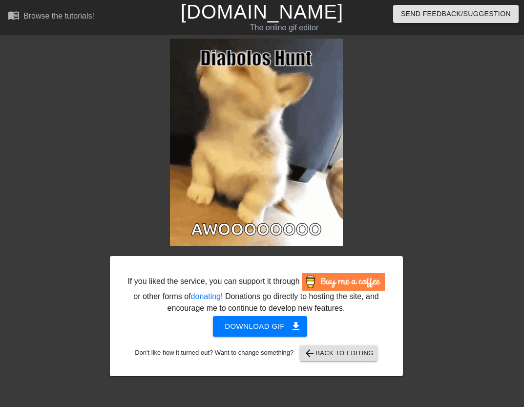 This screenshot has height=407, width=524. Describe the element at coordinates (51, 17) in the screenshot. I see `a: Browse the tutorials!` at that location.